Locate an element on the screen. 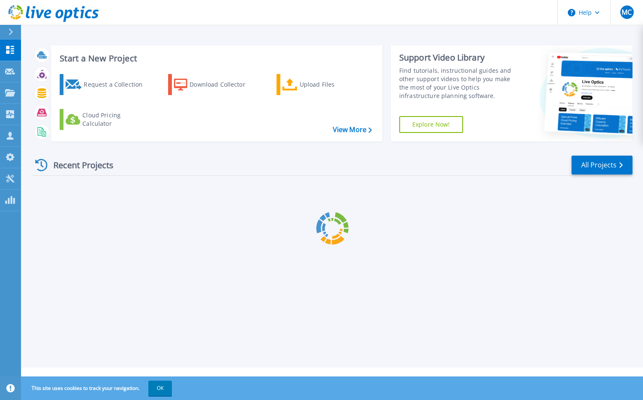  div: Find tutorials, instructional guides and other support videos to help you make the most of your L... is located at coordinates (460, 83).